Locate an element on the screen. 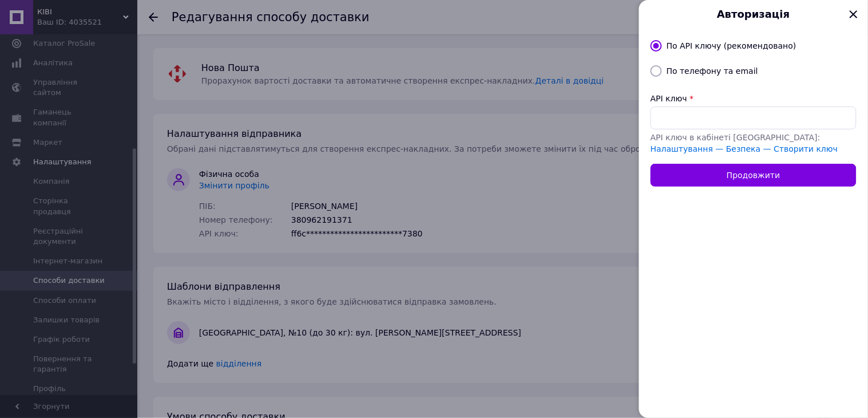  label: По телефону та email is located at coordinates (712, 71).